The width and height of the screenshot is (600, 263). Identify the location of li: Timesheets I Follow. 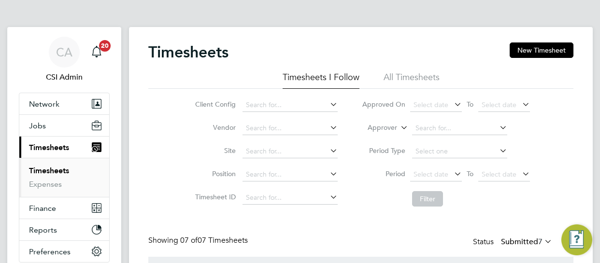
(321, 80).